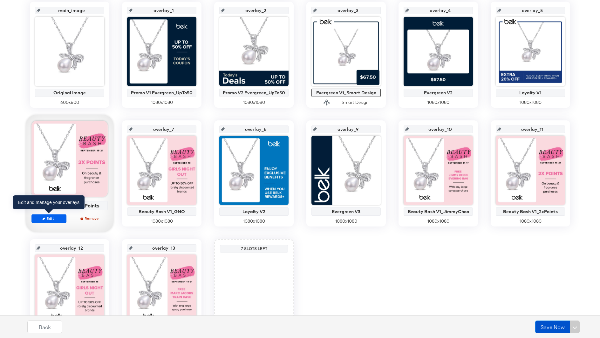 The height and width of the screenshot is (338, 600). I want to click on div: Promo V2 Evergreen_UpTo50, so click(254, 93).